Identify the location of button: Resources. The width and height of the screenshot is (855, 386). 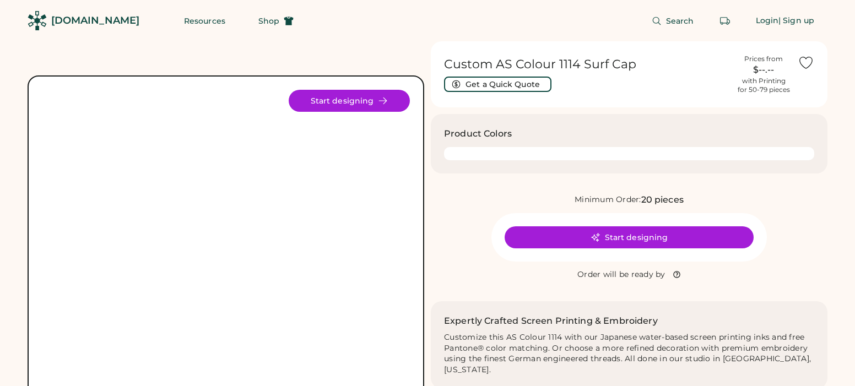
(204, 21).